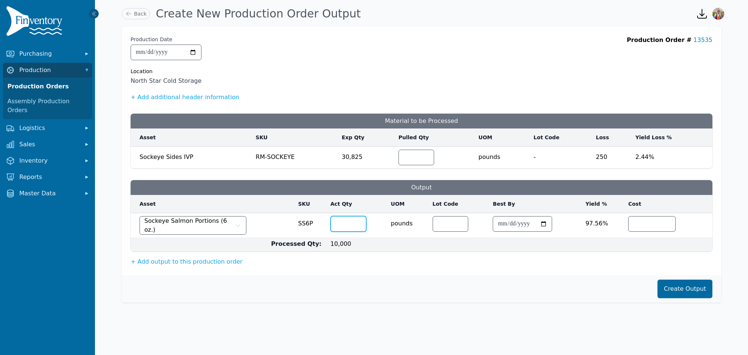 The width and height of the screenshot is (748, 355). I want to click on button: Sales, so click(47, 144).